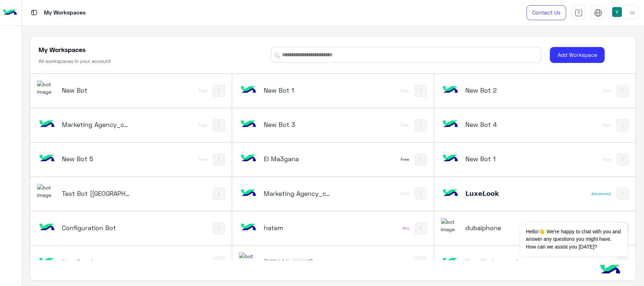 The width and height of the screenshot is (644, 286). Describe the element at coordinates (602, 193) in the screenshot. I see `div: Advanced` at that location.